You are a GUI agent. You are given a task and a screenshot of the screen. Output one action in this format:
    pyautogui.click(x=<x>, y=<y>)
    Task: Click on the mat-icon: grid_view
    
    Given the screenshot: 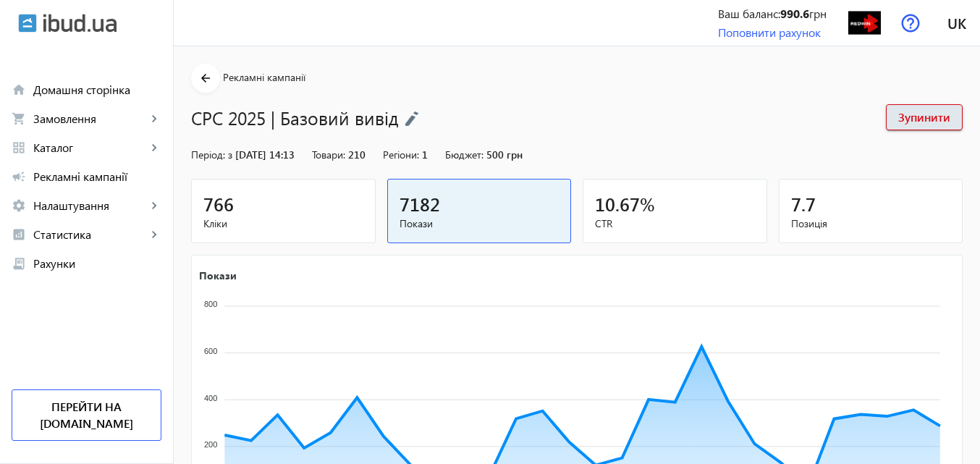 What is the action you would take?
    pyautogui.click(x=19, y=148)
    